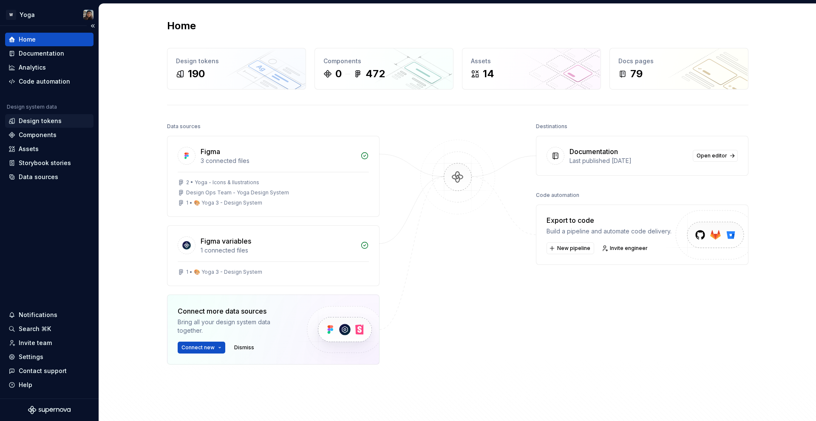  I want to click on div: Design Ops Team - Yoga Design System, so click(237, 193).